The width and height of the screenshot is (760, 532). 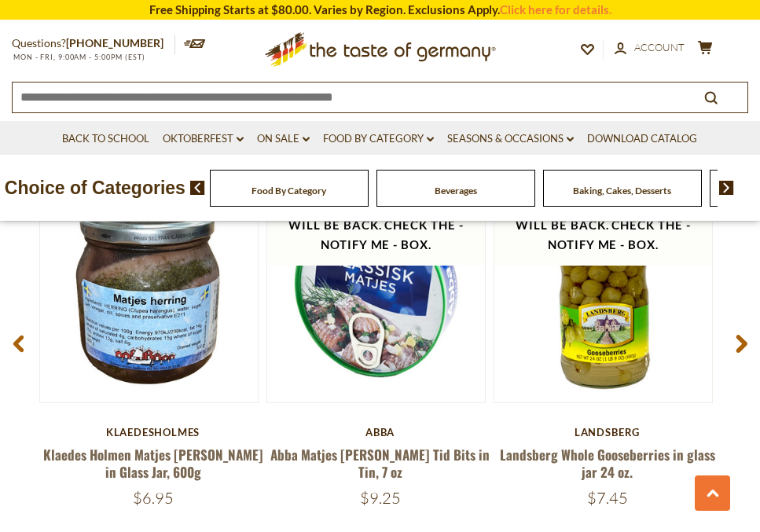 I want to click on a: On Sale, so click(x=283, y=139).